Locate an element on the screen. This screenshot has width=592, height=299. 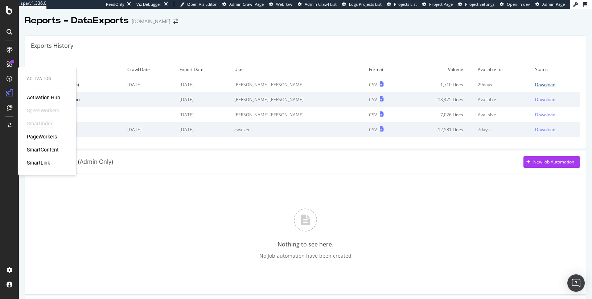
div: SmartLink is located at coordinates (38, 163).